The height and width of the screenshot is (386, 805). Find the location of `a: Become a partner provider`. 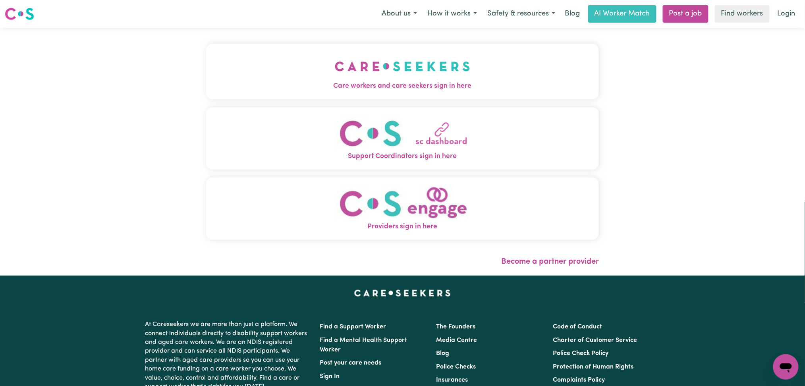

a: Become a partner provider is located at coordinates (550, 262).